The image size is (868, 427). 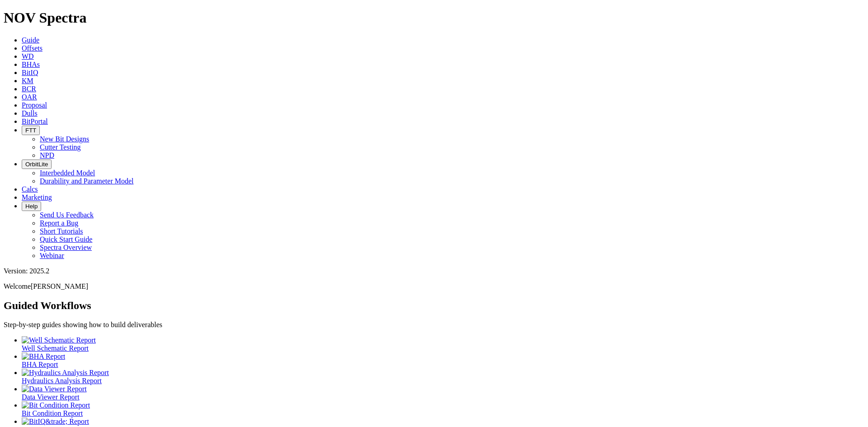 I want to click on img: BitIQ&trade; Report, so click(x=55, y=422).